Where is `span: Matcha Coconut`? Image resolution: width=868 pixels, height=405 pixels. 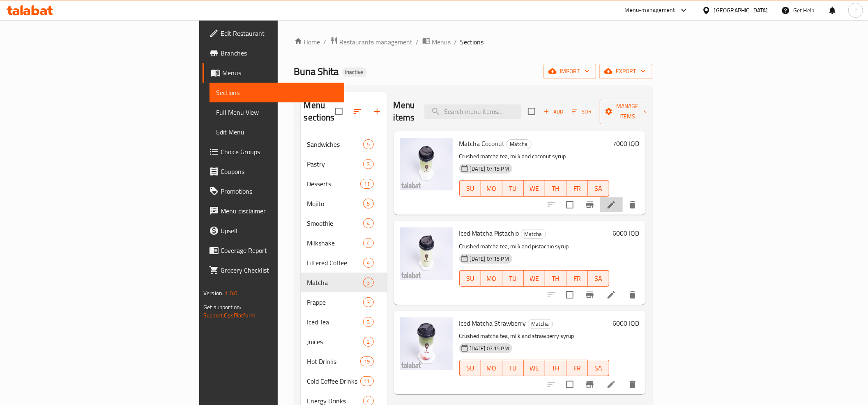
span: Matcha Coconut is located at coordinates (481, 143).